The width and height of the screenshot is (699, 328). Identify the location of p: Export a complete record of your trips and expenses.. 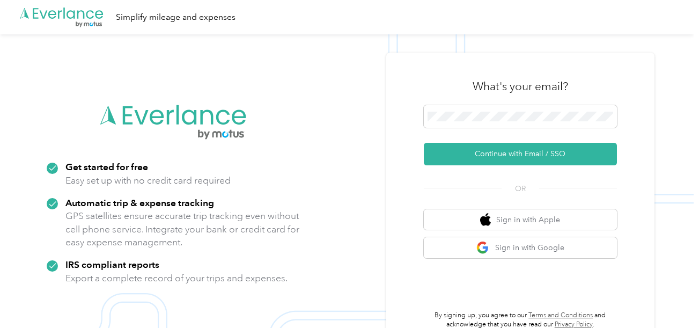
(176, 278).